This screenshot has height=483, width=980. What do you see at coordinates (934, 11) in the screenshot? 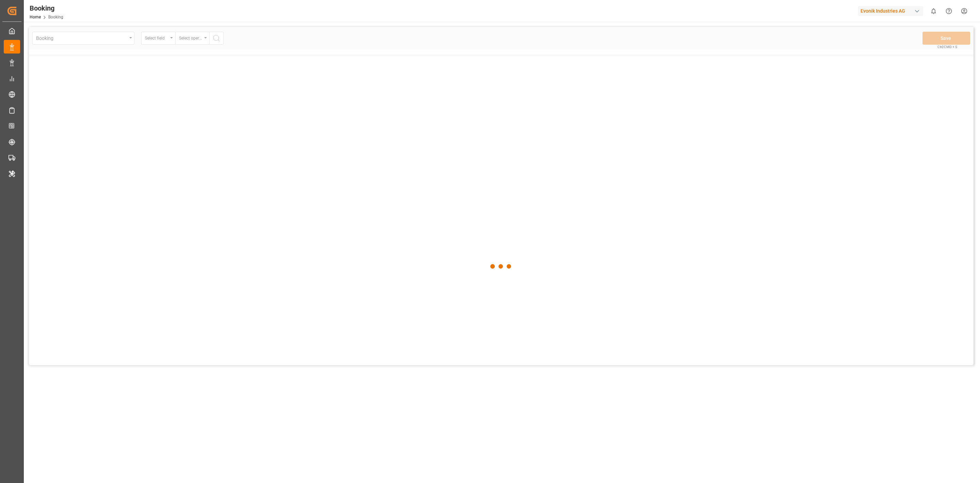
I see `button: show 0 new notifications` at bounding box center [934, 11].